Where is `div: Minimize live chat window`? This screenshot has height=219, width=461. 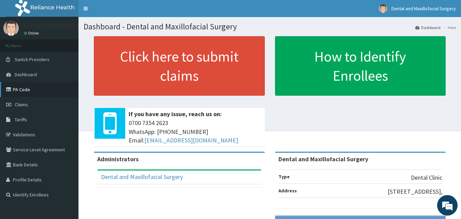
div: Minimize live chat window is located at coordinates (120, 12).